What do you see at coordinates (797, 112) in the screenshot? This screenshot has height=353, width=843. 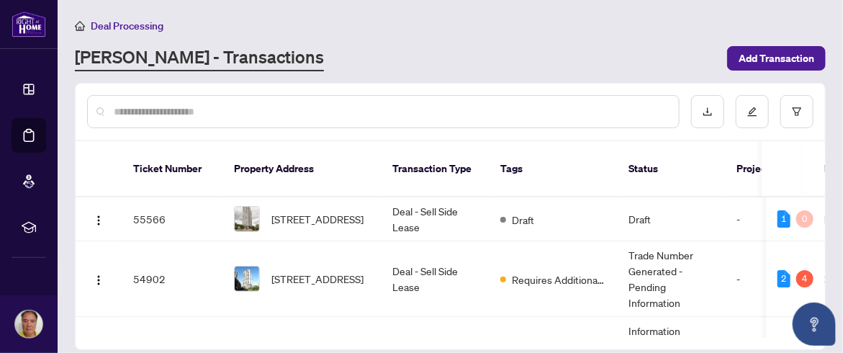 I see `span: filter` at bounding box center [797, 112].